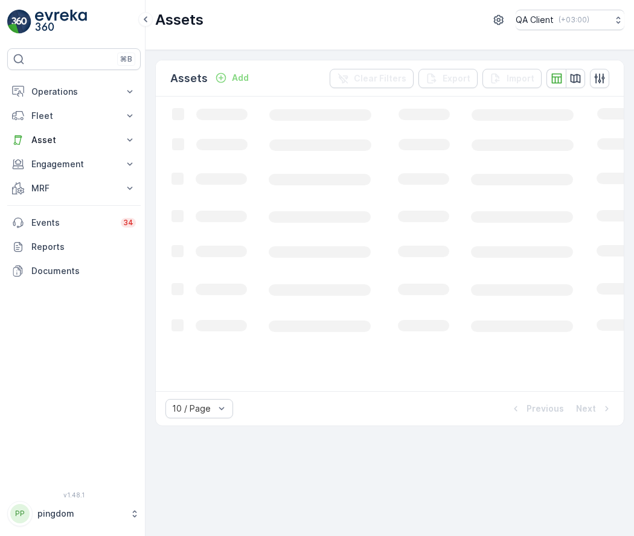 Image resolution: width=634 pixels, height=536 pixels. Describe the element at coordinates (537, 409) in the screenshot. I see `button: Previous` at that location.